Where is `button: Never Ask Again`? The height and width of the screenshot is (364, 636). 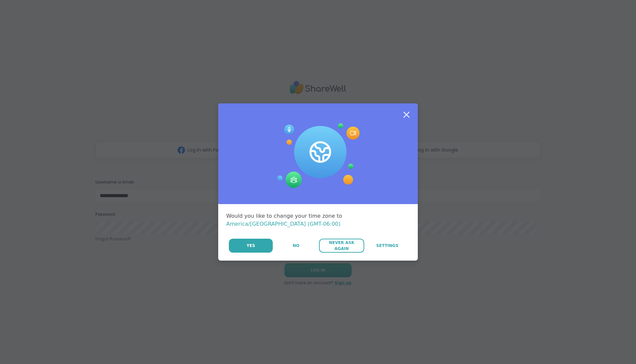
button: Never Ask Again is located at coordinates (341, 246).